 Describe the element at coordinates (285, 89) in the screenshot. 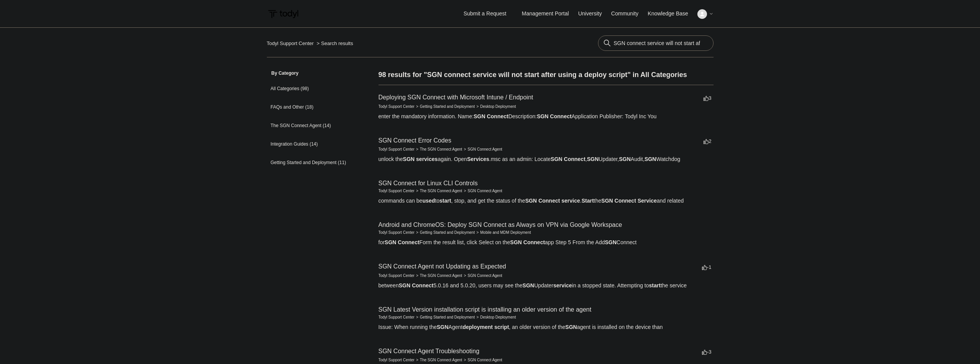

I see `span: All Categories` at that location.